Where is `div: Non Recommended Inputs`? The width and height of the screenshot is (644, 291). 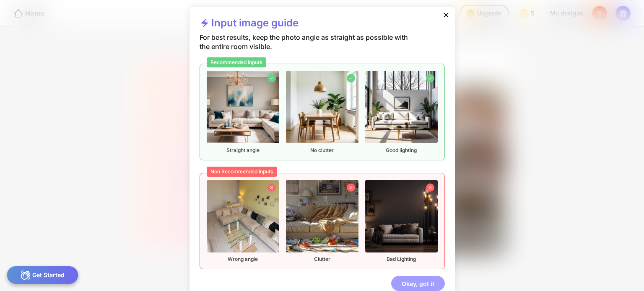
div: Non Recommended Inputs is located at coordinates (242, 172).